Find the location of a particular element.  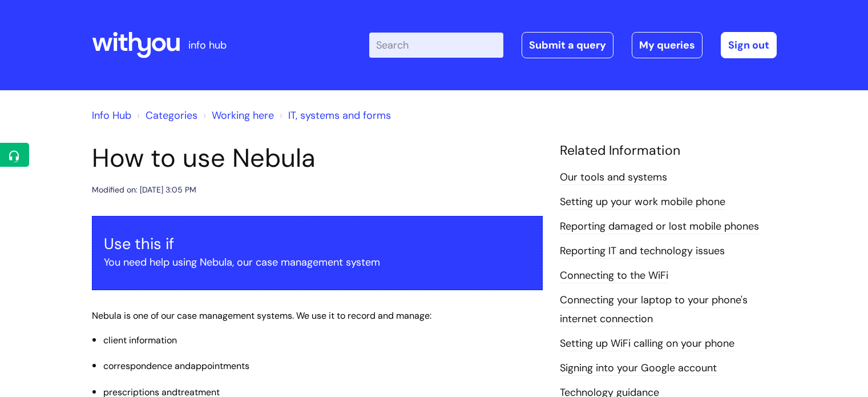

a: Submit a query is located at coordinates (567, 45).